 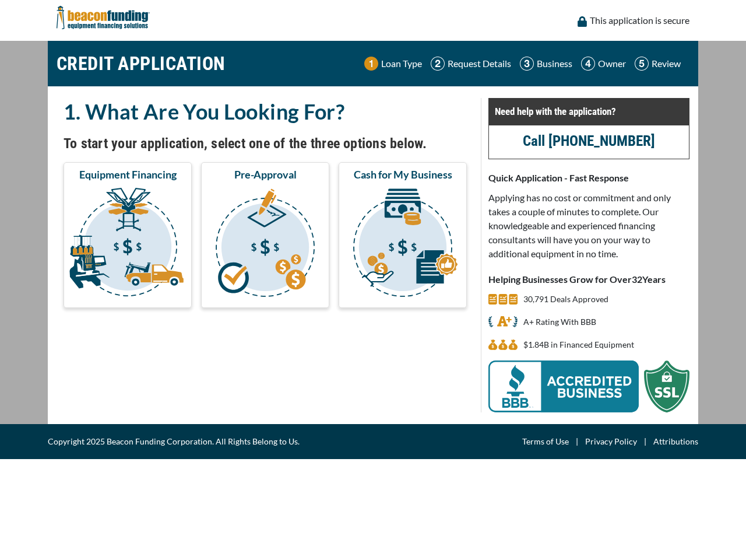 I want to click on span: Cash for My Business, so click(x=403, y=175).